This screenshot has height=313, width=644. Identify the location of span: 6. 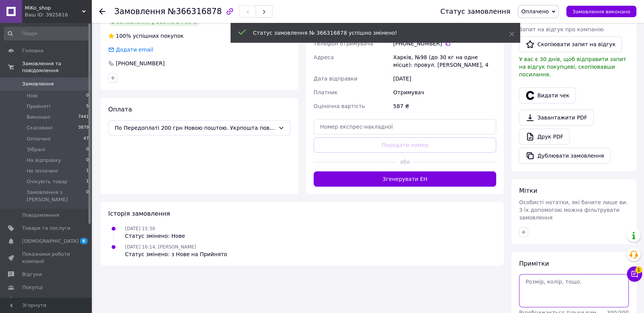
(84, 241).